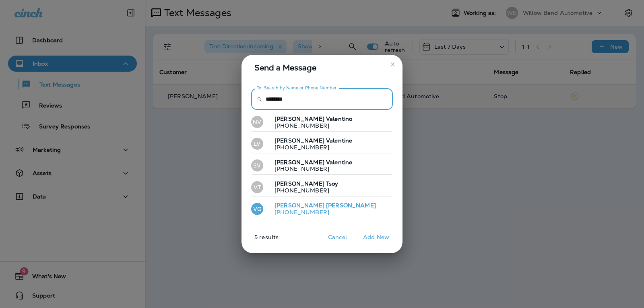 Image resolution: width=644 pixels, height=308 pixels. I want to click on div: VT, so click(257, 188).